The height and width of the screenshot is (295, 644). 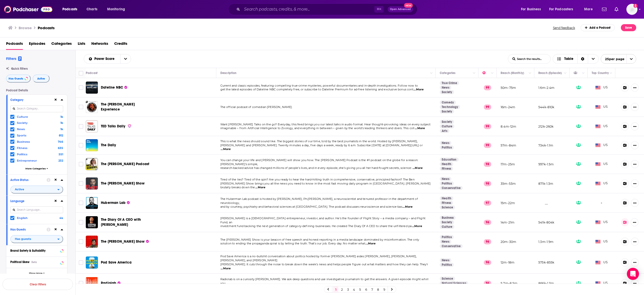 I want to click on a: Show notifications dropdown, so click(x=617, y=9).